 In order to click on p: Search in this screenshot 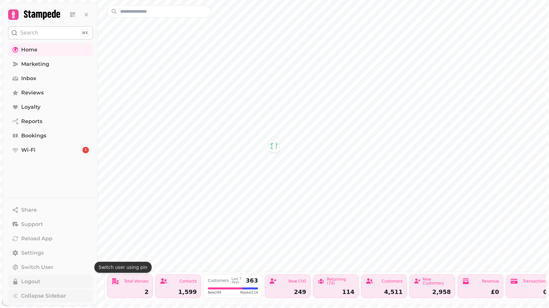, I will do `click(29, 33)`.